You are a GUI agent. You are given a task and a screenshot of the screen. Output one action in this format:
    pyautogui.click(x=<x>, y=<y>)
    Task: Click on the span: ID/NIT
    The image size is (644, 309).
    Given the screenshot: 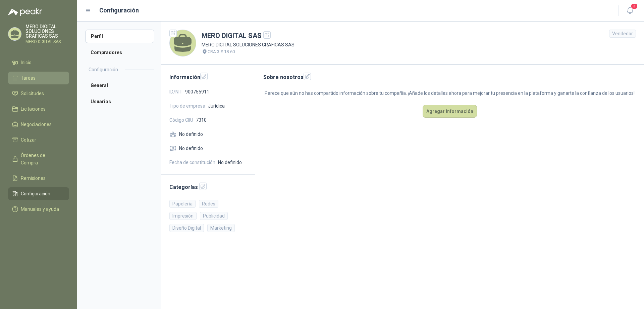 What is the action you would take?
    pyautogui.click(x=176, y=92)
    